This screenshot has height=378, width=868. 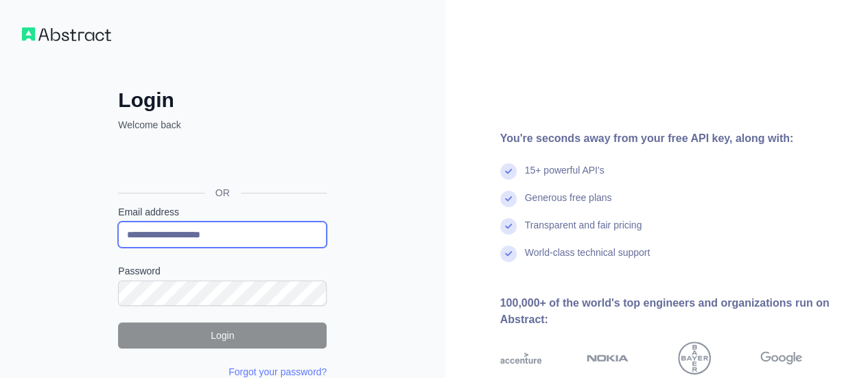 What do you see at coordinates (608, 359) in the screenshot?
I see `img: nokia` at bounding box center [608, 359].